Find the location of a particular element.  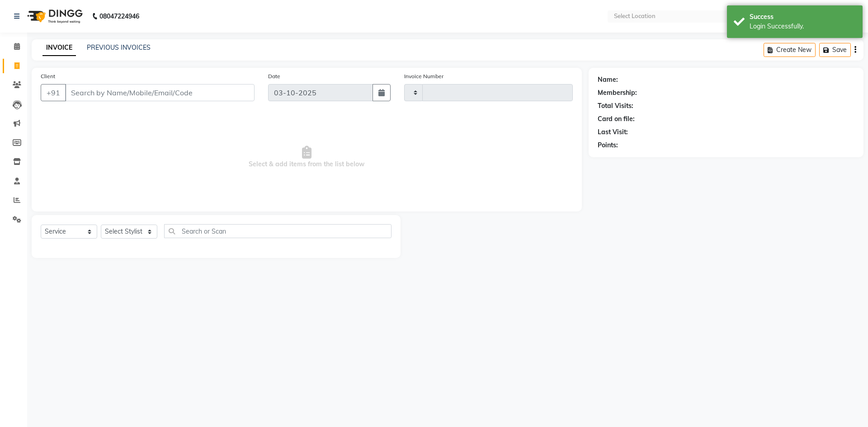

label: Client is located at coordinates (48, 76).